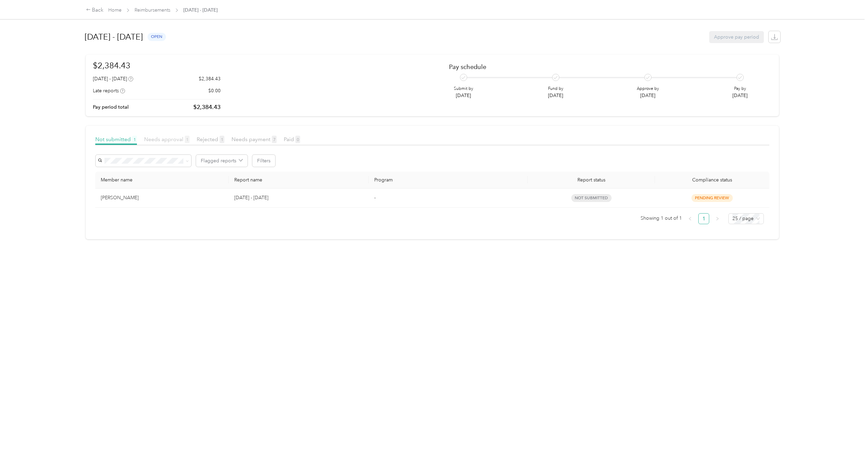 This screenshot has width=868, height=449. Describe the element at coordinates (222, 161) in the screenshot. I see `button: Flagged reports` at that location.